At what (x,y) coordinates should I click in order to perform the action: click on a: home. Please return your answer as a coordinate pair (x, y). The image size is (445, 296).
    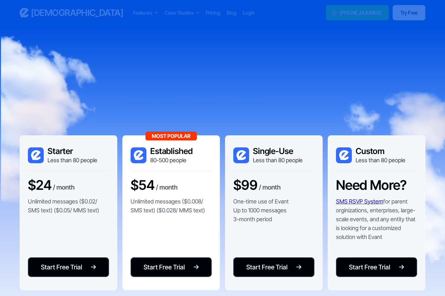
    Looking at the image, I should click on (71, 13).